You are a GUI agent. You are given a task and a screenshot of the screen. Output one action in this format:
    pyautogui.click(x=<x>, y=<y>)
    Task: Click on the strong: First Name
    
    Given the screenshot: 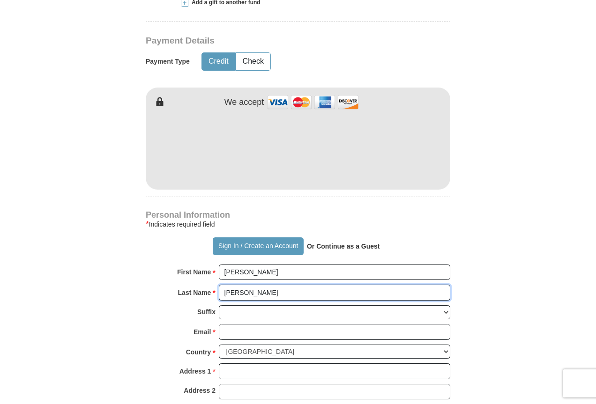 What is the action you would take?
    pyautogui.click(x=194, y=272)
    